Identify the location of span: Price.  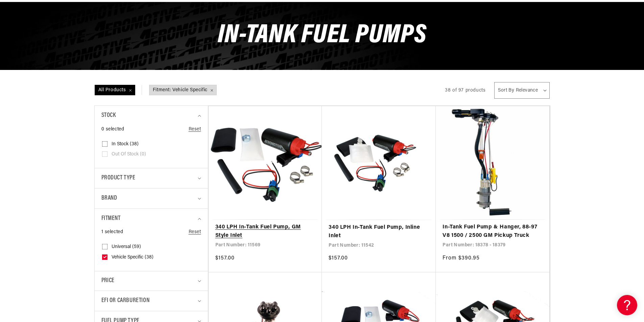
(108, 281).